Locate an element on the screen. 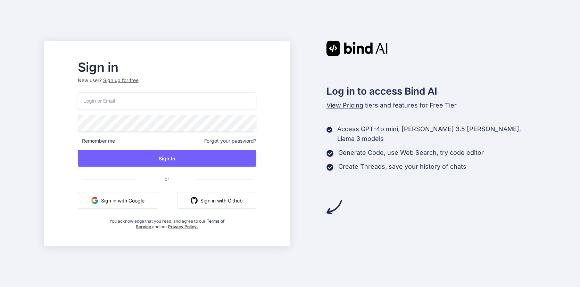  span: View Pricing is located at coordinates (345, 105).